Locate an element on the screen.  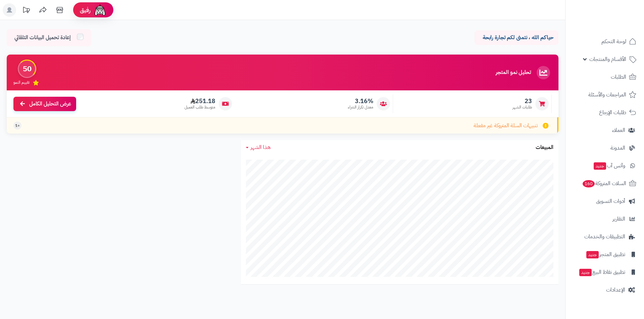
span: +1 is located at coordinates (17, 126).